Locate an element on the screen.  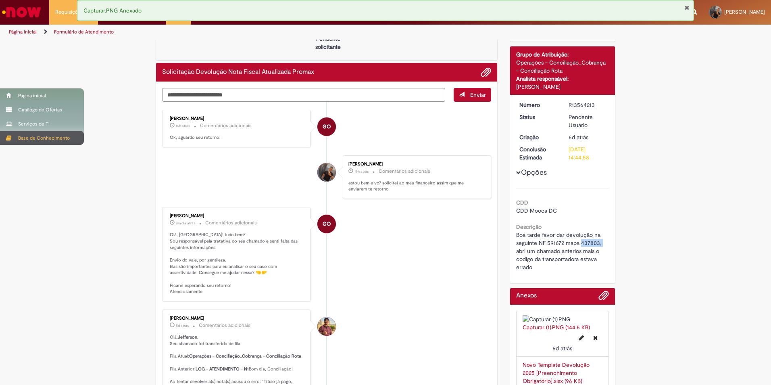
p: estou bem e vc? solicitei ao meu financeiro assim que me enviarem te retorno is located at coordinates (415, 186).